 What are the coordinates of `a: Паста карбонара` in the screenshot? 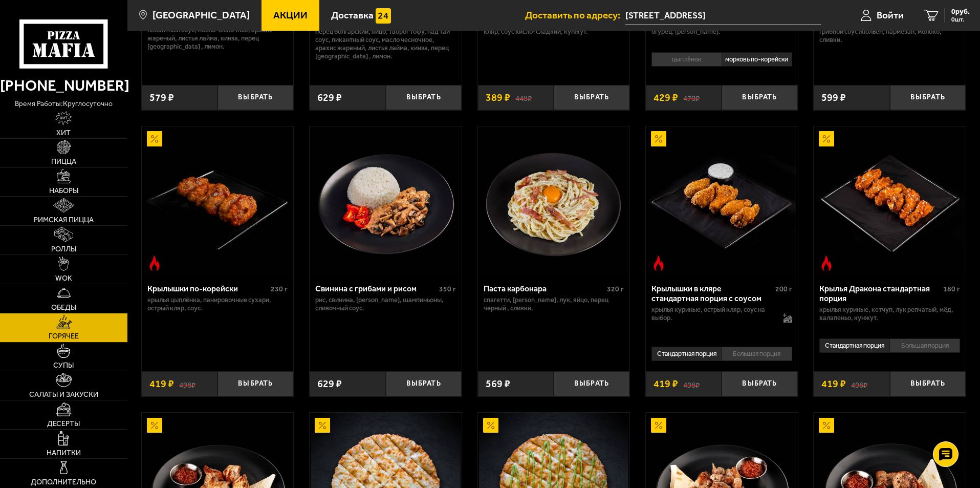 It's located at (554, 201).